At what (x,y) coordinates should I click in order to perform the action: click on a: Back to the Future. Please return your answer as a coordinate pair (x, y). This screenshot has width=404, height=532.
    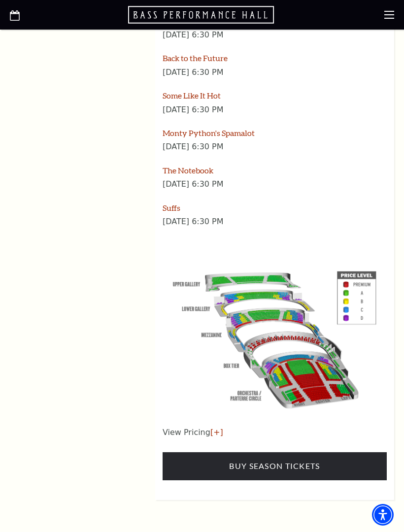
    Looking at the image, I should click on (195, 57).